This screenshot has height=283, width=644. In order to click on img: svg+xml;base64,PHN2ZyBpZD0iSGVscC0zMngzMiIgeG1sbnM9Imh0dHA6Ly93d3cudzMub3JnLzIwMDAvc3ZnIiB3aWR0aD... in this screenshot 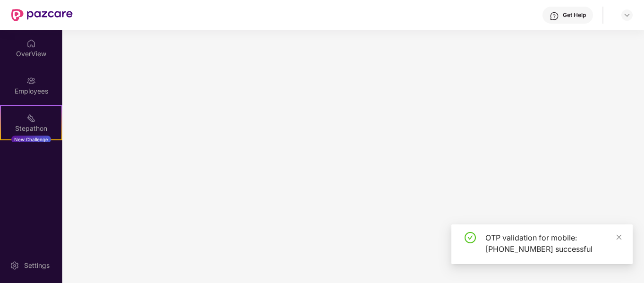, I will do `click(554, 16)`.